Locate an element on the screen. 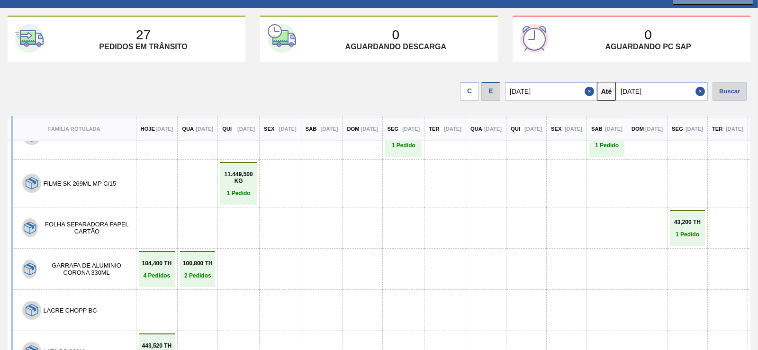 Image resolution: width=758 pixels, height=350 pixels. p: 2 Pedidos is located at coordinates (197, 276).